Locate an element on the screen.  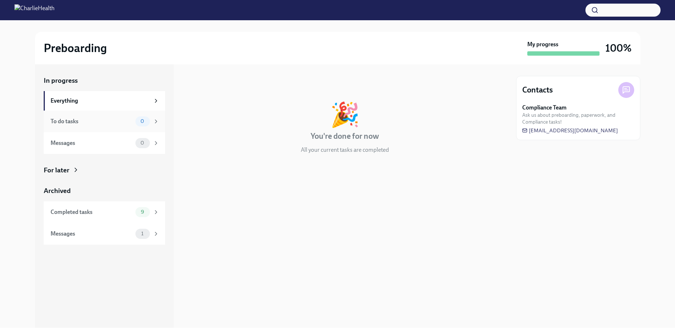
a: Messages1 is located at coordinates (104, 234).